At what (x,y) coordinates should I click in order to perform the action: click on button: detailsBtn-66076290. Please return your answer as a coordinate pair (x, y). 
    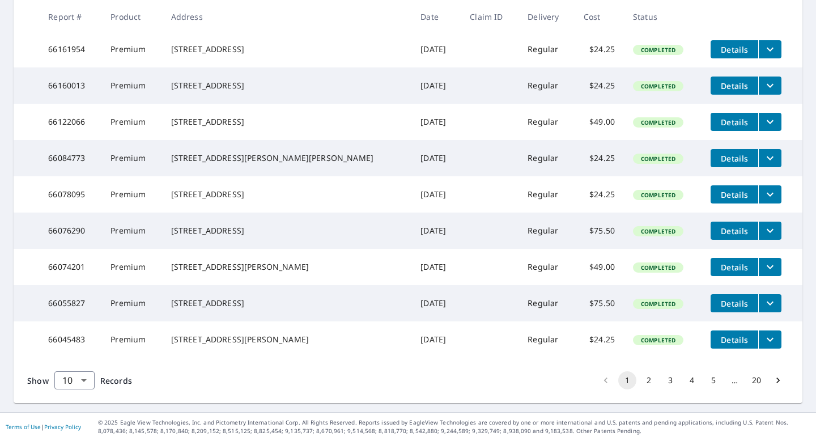
    Looking at the image, I should click on (734, 231).